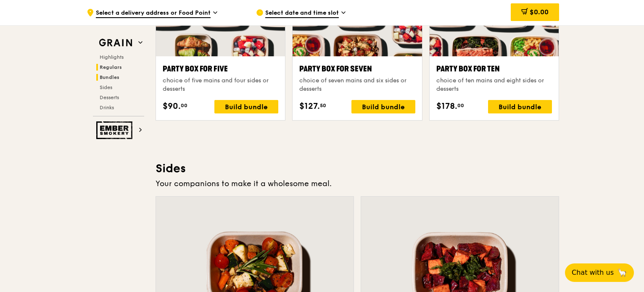 The width and height of the screenshot is (644, 292). Describe the element at coordinates (323, 105) in the screenshot. I see `span: 50` at that location.